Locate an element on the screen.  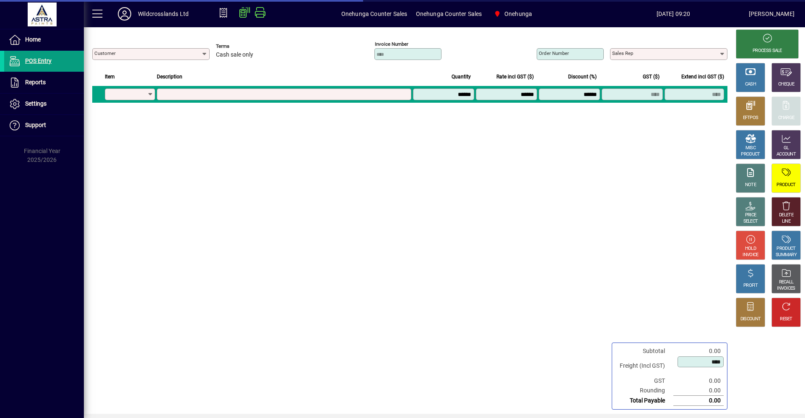
td: Subtotal is located at coordinates (644, 351).